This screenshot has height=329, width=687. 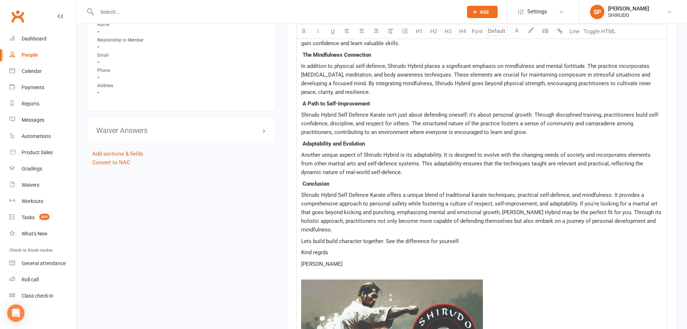 I want to click on a: Clubworx, so click(x=18, y=16).